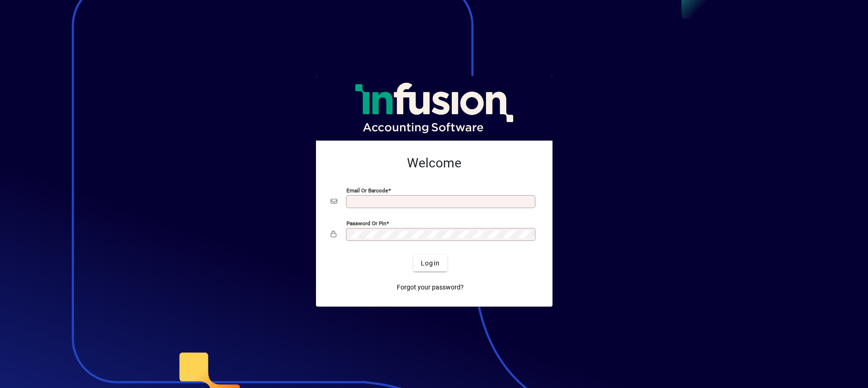  I want to click on h2: Welcome, so click(434, 163).